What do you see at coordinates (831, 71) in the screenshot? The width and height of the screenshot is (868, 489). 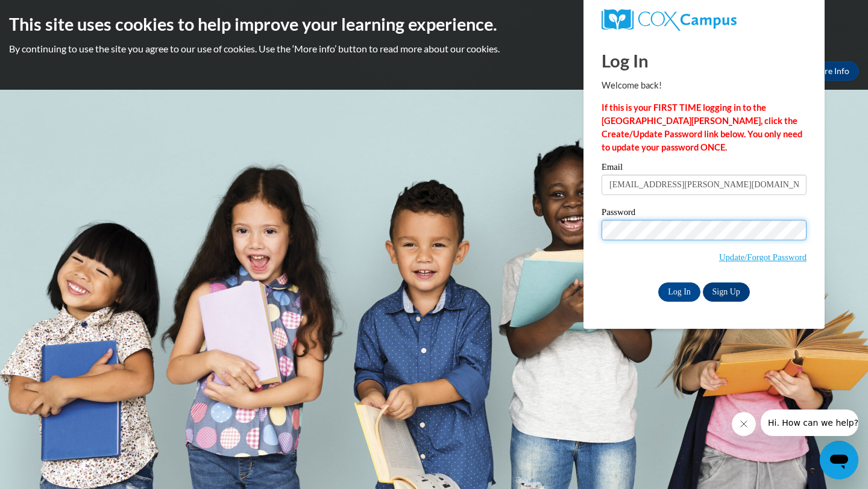 I see `a: More Info` at bounding box center [831, 71].